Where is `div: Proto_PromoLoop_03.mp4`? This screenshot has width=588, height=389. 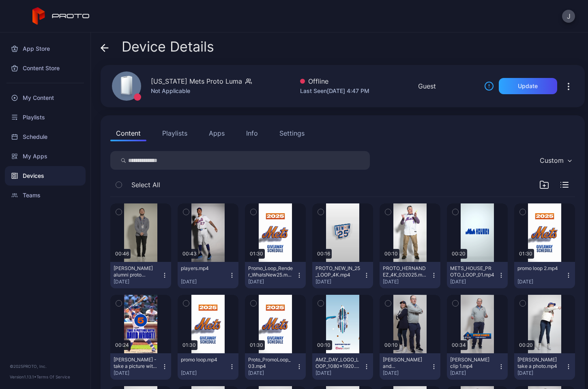 div: Proto_PromoLoop_03.mp4 is located at coordinates (271, 363).